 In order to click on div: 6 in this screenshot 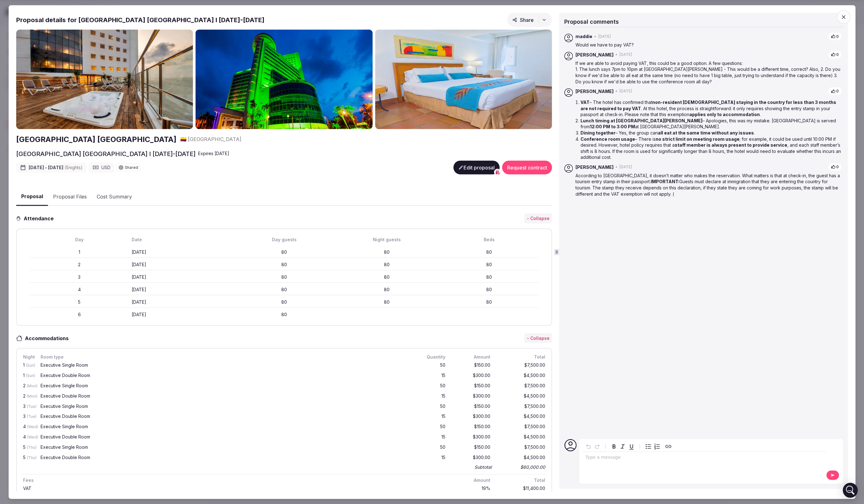, I will do `click(79, 314)`.